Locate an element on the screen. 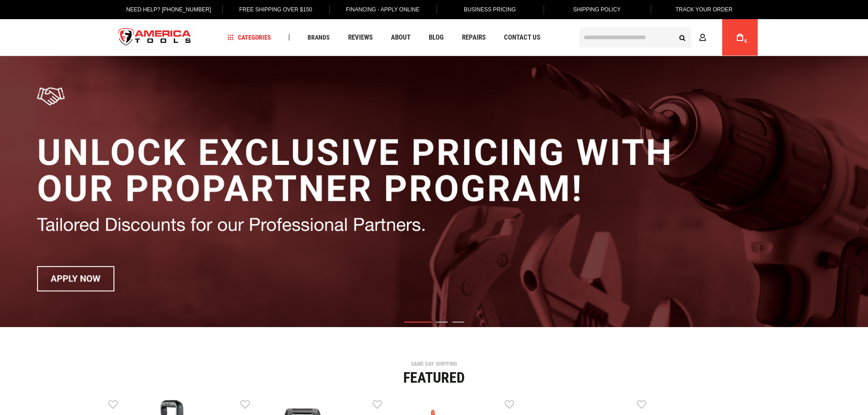 Image resolution: width=868 pixels, height=415 pixels. button: Search is located at coordinates (682, 37).